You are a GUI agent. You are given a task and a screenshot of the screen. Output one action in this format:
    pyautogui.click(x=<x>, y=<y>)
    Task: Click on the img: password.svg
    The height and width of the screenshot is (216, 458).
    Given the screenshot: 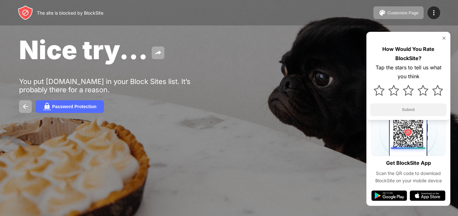 What is the action you would take?
    pyautogui.click(x=47, y=107)
    